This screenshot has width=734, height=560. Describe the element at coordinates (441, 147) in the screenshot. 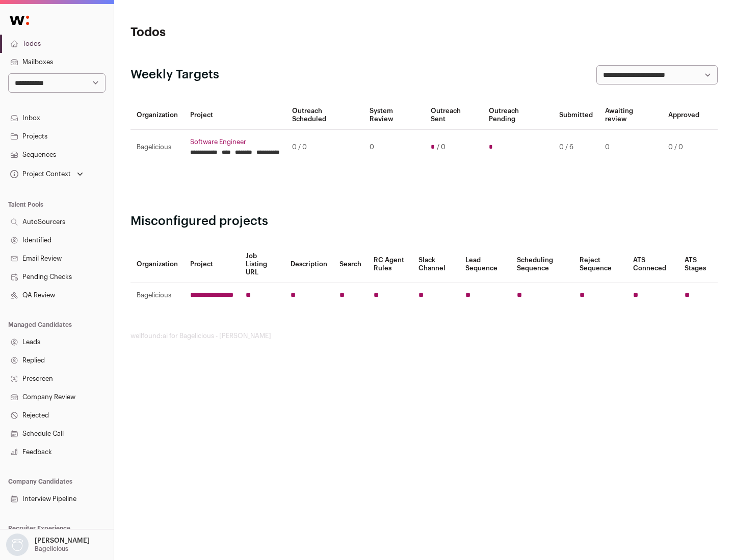

I see `span: / 0` at that location.